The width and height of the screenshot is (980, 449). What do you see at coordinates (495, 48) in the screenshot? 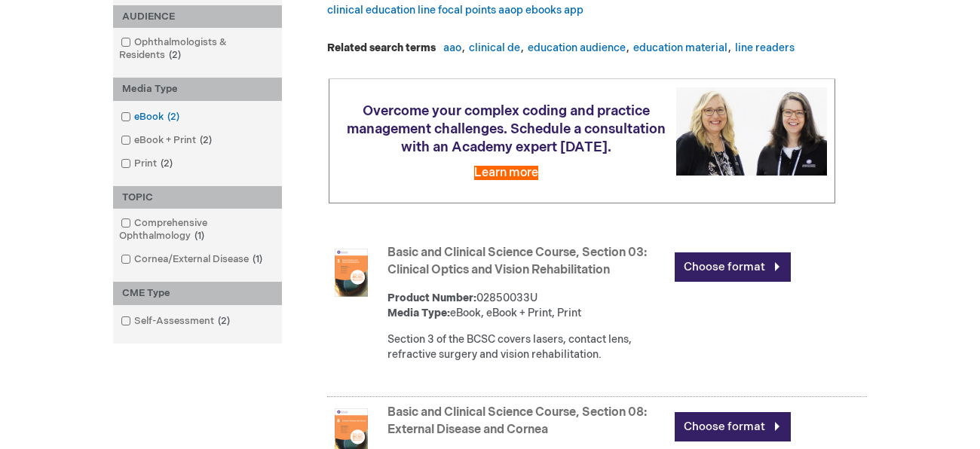
I see `a: clinical de` at bounding box center [495, 48].